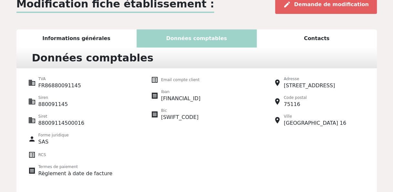 This screenshot has height=192, width=393. What do you see at coordinates (61, 123) in the screenshot?
I see `p: 88009114500016` at bounding box center [61, 123].